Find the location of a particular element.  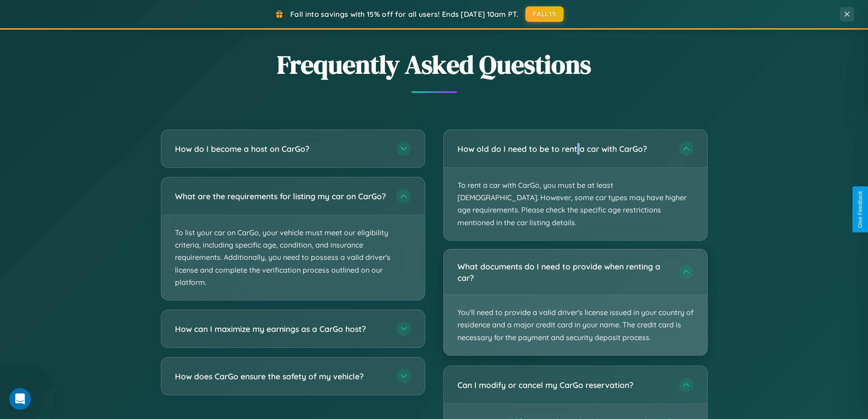

div: Give Feedback is located at coordinates (860, 209).